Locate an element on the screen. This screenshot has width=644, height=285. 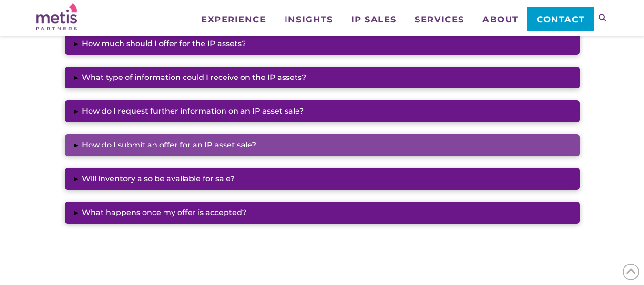
button: ▸What happens once my offer is accepted? is located at coordinates (322, 213).